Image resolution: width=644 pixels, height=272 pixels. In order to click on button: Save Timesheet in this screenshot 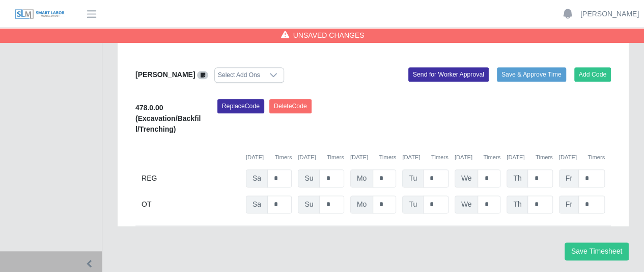, I will do `click(597, 251)`.